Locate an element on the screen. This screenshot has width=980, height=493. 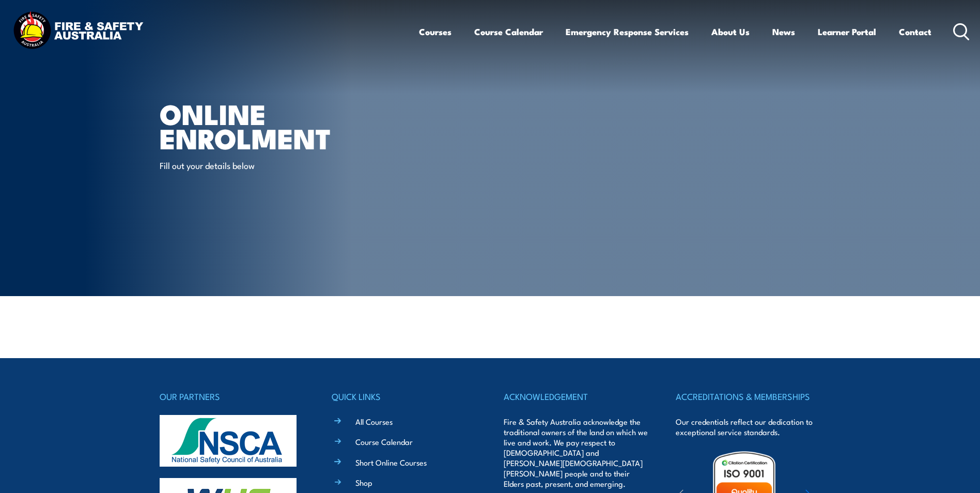
a: News is located at coordinates (783, 31).